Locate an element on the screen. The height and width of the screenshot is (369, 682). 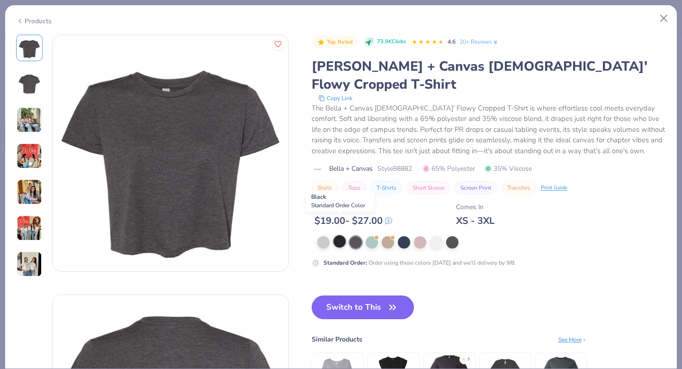
a: 20+ Reviews is located at coordinates (479, 42).